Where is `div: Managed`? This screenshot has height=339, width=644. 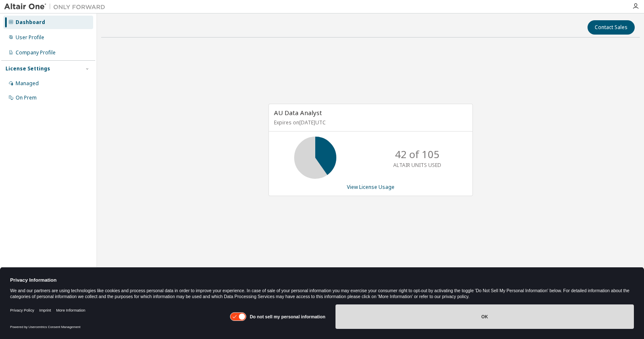 div: Managed is located at coordinates (27, 84).